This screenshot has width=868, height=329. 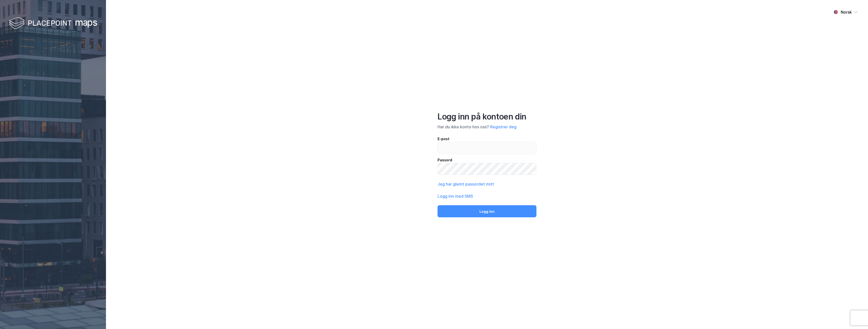 What do you see at coordinates (487, 117) in the screenshot?
I see `div: Logg inn på kontoen din` at bounding box center [487, 117].